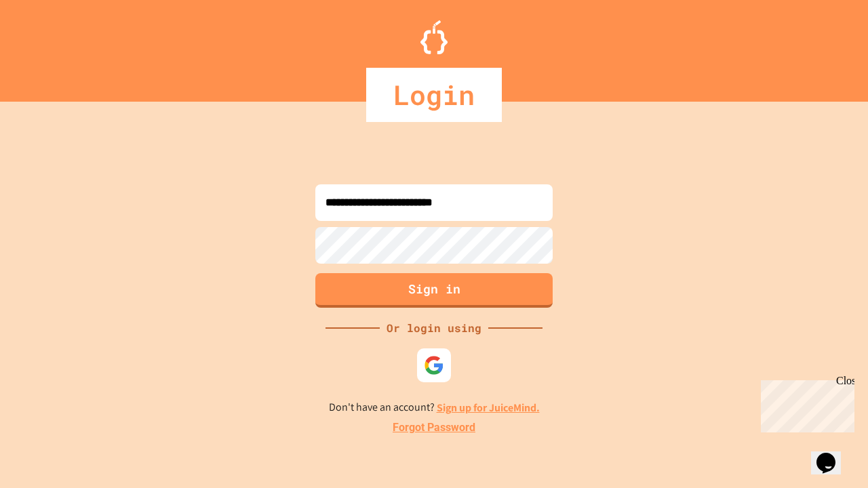 The image size is (868, 488). Describe the element at coordinates (434, 365) in the screenshot. I see `img: google-icon.svg` at that location.